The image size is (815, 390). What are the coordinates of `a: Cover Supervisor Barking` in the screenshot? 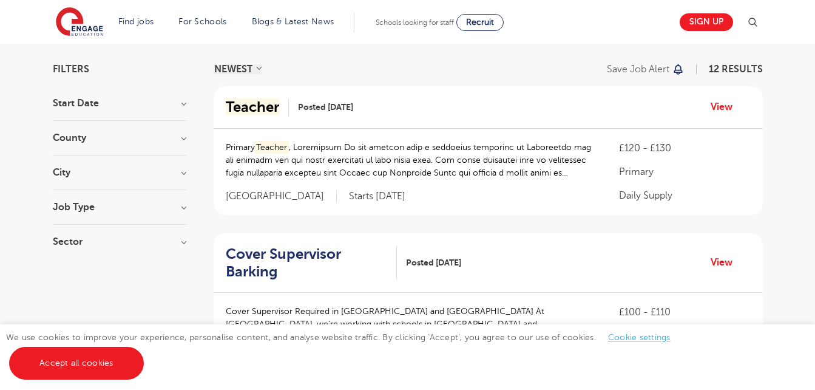 It's located at (311, 263).